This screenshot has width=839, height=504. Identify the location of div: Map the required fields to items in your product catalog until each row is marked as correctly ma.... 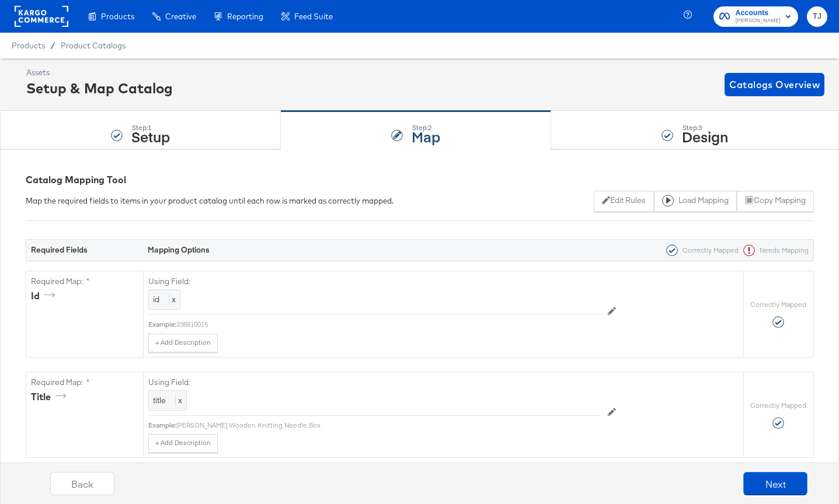
(210, 201).